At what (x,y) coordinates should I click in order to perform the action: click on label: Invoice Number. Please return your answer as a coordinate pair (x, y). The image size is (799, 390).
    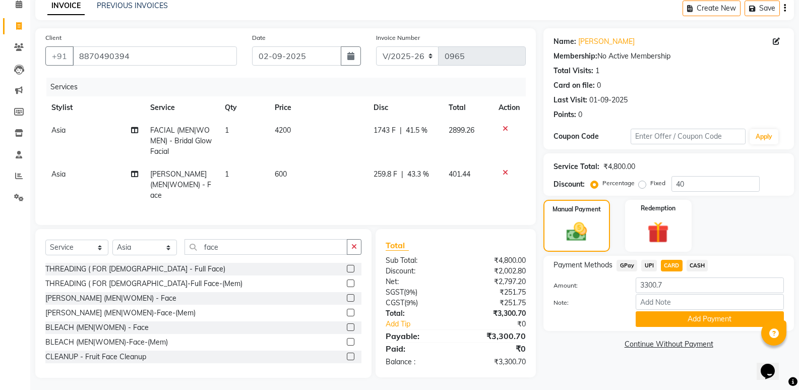
    Looking at the image, I should click on (398, 38).